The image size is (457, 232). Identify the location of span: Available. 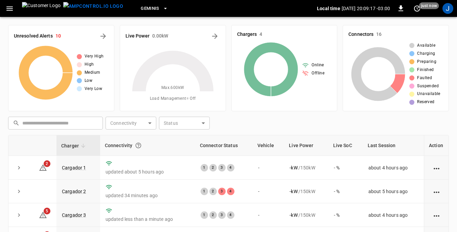
(427, 46).